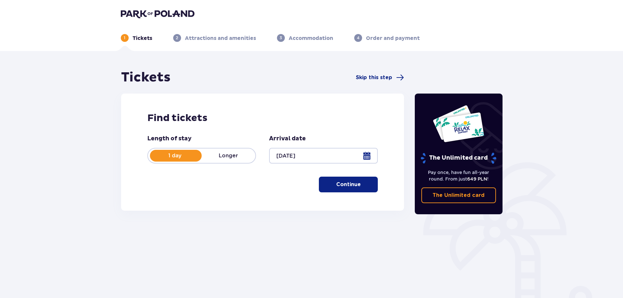  I want to click on p: 2, so click(177, 38).